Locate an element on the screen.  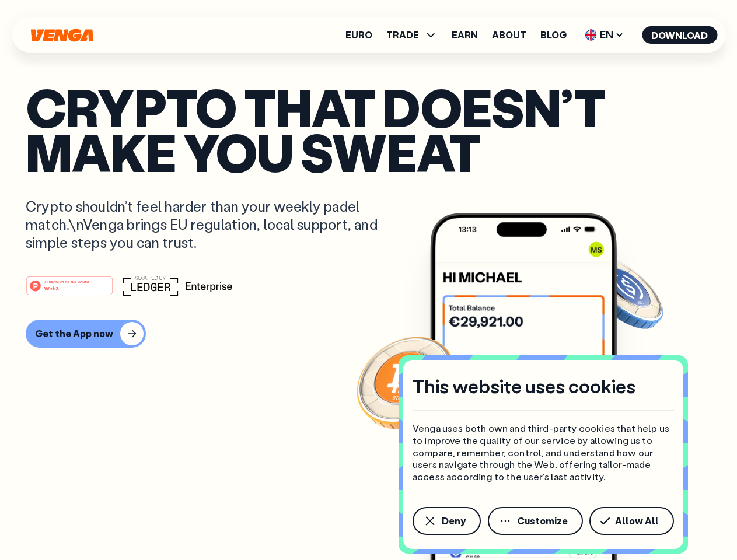
p: Venga uses both own and third-party cookies that help us to improve the quality of our service by... is located at coordinates (544, 453).